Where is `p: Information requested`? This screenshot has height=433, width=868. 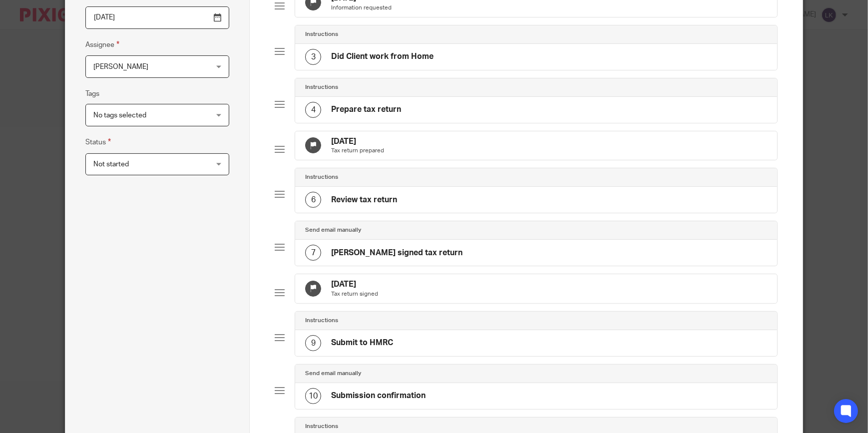
p: Information requested is located at coordinates (361, 8).